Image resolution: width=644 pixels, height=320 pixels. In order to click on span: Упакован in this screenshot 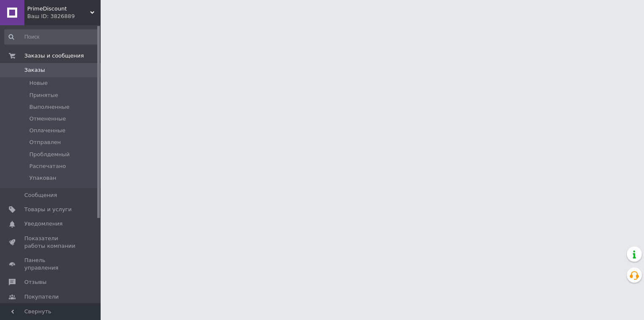, I will do `click(43, 178)`.